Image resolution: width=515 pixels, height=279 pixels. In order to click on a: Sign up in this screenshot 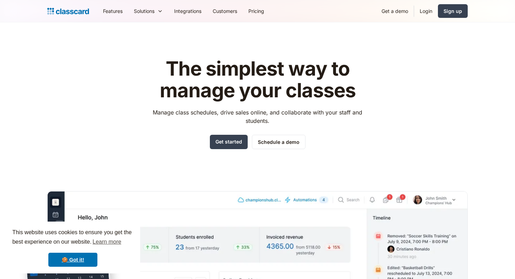, I will do `click(453, 11)`.